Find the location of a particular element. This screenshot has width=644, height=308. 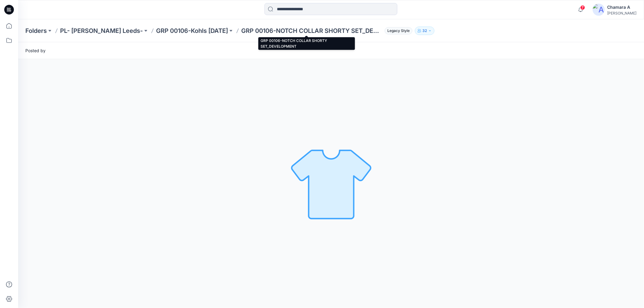

button: Legacy Style is located at coordinates (397, 31).